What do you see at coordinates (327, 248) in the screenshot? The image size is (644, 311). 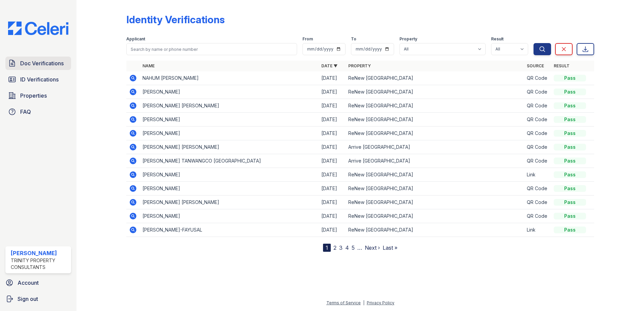 I see `div: 1` at bounding box center [327, 248].